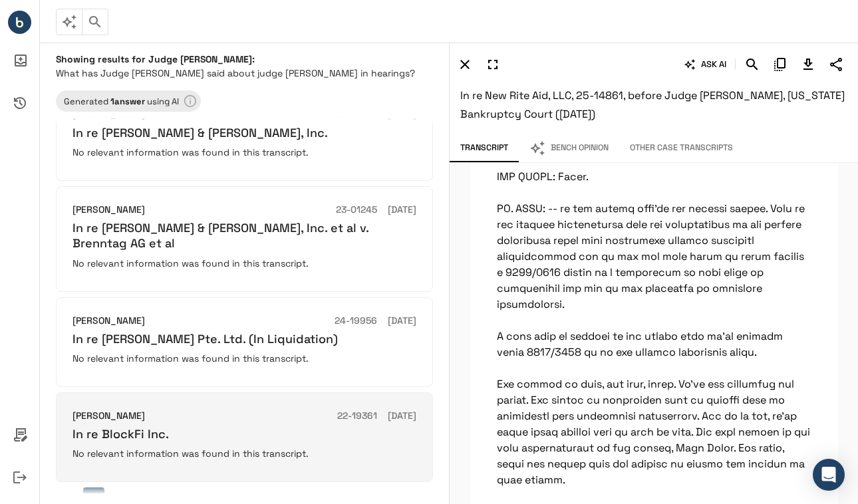 The image size is (858, 504). I want to click on h6: 23-01245, so click(357, 210).